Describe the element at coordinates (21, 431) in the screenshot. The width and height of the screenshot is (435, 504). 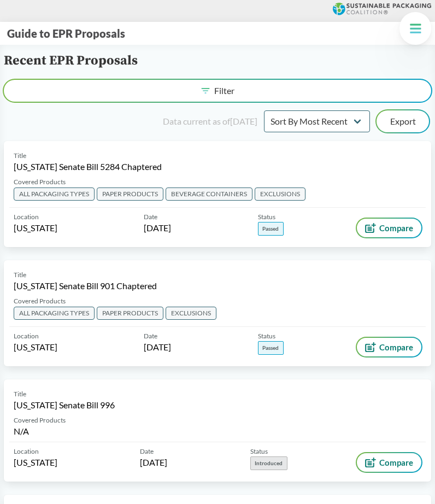
I see `span: N/A` at that location.